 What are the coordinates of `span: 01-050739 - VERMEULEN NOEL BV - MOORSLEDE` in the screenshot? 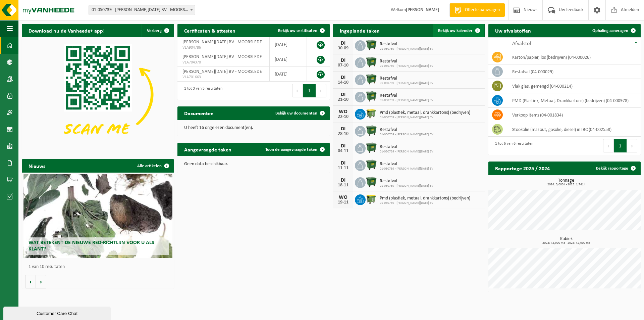 It's located at (142, 10).